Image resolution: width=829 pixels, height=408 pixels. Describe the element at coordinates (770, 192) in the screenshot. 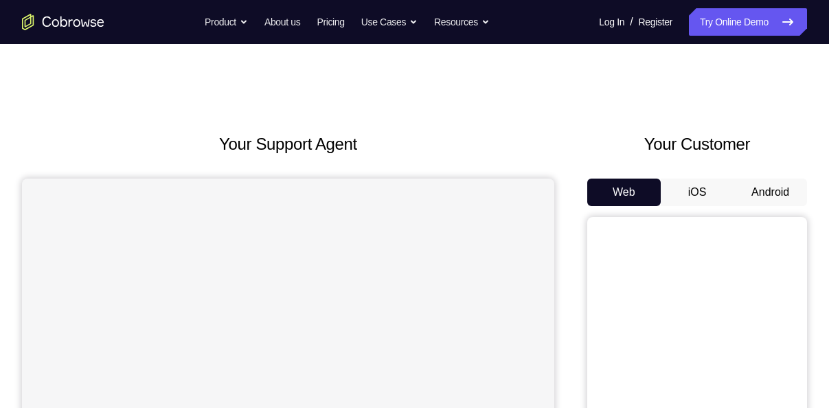

I see `button: Android` at that location.